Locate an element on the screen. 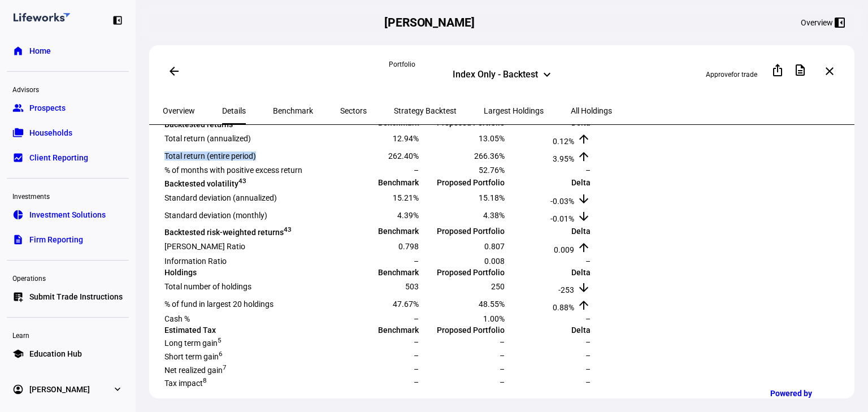 This screenshot has width=868, height=412. td: Backtested risk-weighted returns is located at coordinates (249, 231).